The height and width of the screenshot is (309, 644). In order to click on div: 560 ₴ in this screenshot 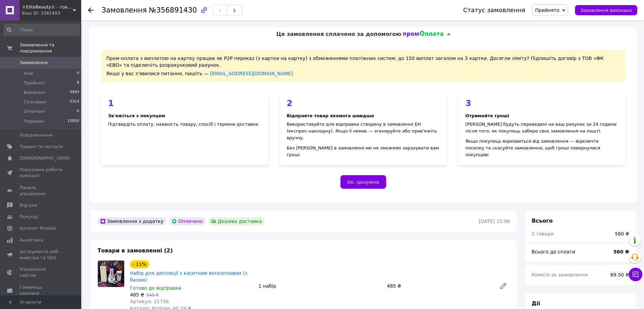, I will do `click(623, 233)`.